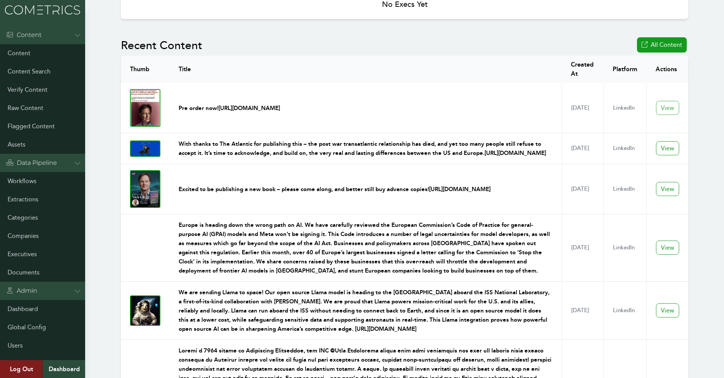  What do you see at coordinates (662, 45) in the screenshot?
I see `a: All Content` at bounding box center [662, 45].